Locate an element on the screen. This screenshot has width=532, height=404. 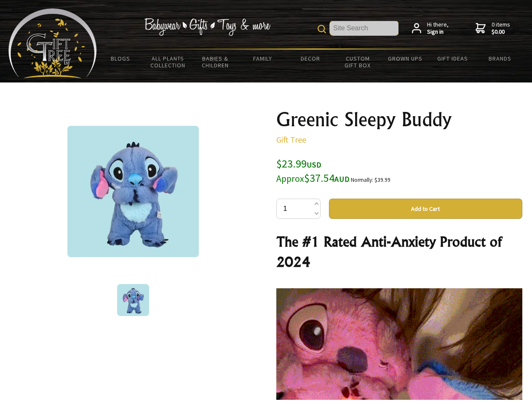
img: product search is located at coordinates (322, 29).